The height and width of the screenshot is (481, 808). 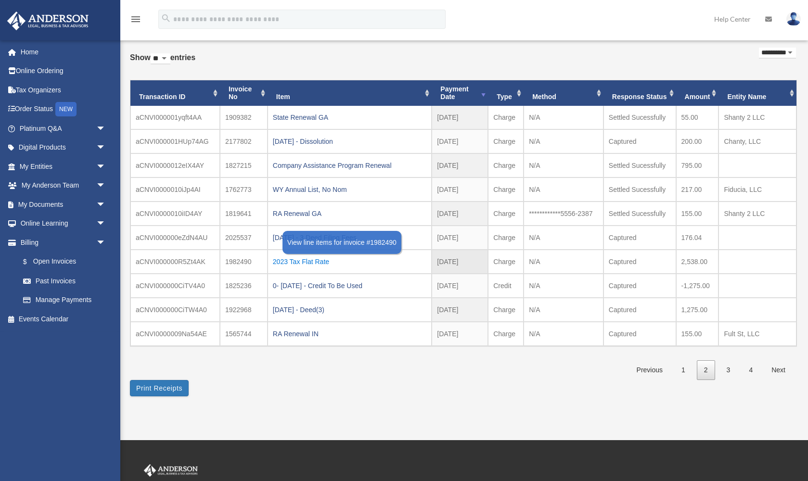 I want to click on div: 2023 Tax Flat Rate, so click(x=349, y=262).